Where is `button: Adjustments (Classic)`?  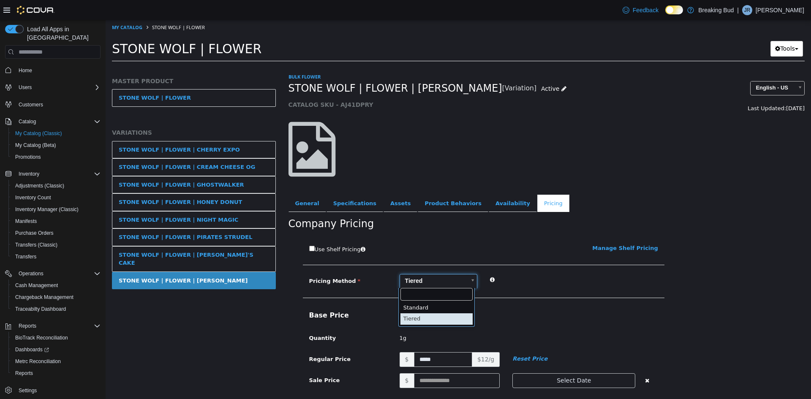 button: Adjustments (Classic) is located at coordinates (56, 186).